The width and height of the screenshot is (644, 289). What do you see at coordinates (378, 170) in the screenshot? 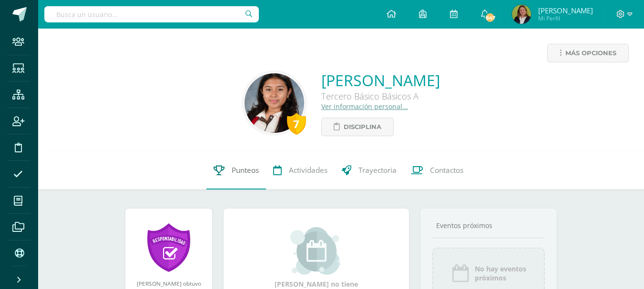
I see `span: Trayectoria` at bounding box center [378, 170].